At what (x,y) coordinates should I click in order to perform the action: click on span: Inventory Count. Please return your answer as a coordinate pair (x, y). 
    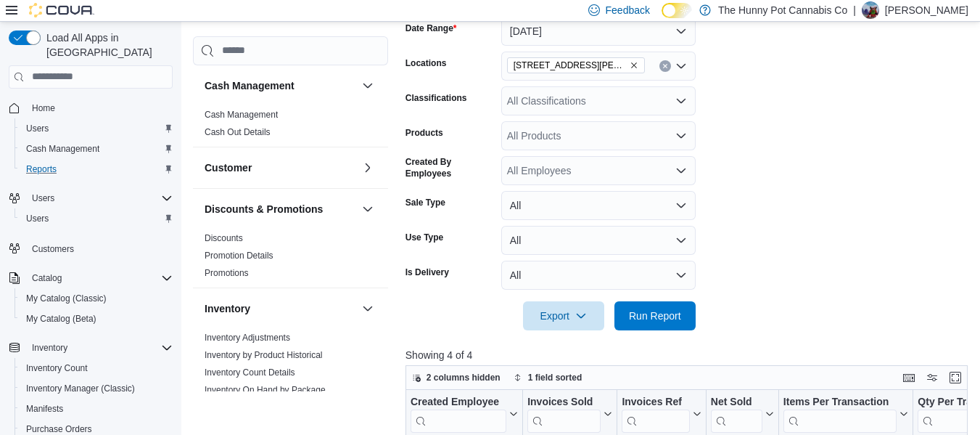
    Looking at the image, I should click on (56, 368).